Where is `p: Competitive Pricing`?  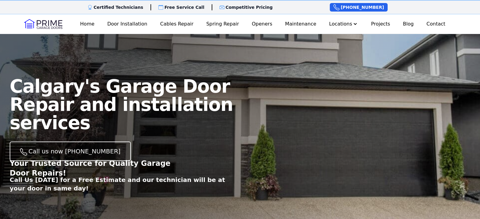 p: Competitive Pricing is located at coordinates (249, 7).